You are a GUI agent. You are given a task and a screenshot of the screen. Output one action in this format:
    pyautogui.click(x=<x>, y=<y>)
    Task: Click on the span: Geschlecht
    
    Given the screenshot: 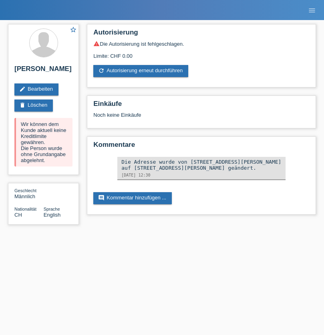 What is the action you would take?
    pyautogui.click(x=25, y=190)
    